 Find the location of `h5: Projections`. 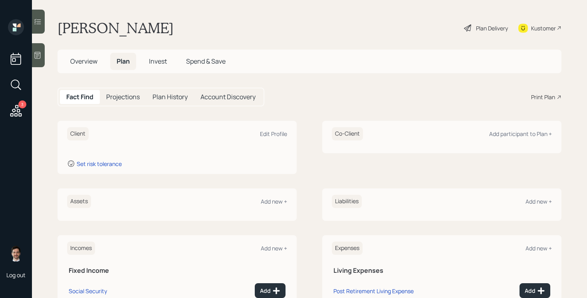

h5: Projections is located at coordinates (123, 97).